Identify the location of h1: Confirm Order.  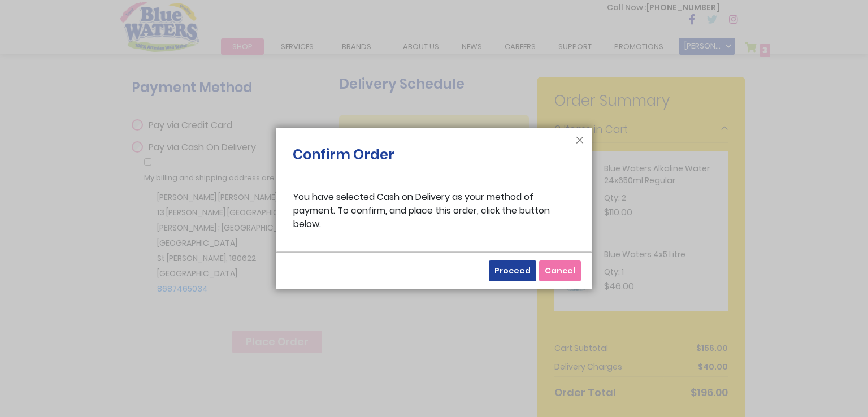
(343, 158).